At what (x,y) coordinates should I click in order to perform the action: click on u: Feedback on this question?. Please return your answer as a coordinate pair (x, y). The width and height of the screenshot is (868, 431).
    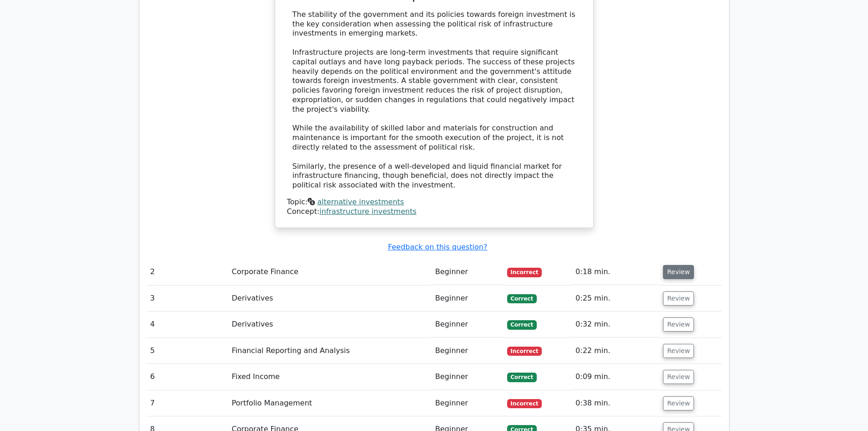
    Looking at the image, I should click on (437, 246).